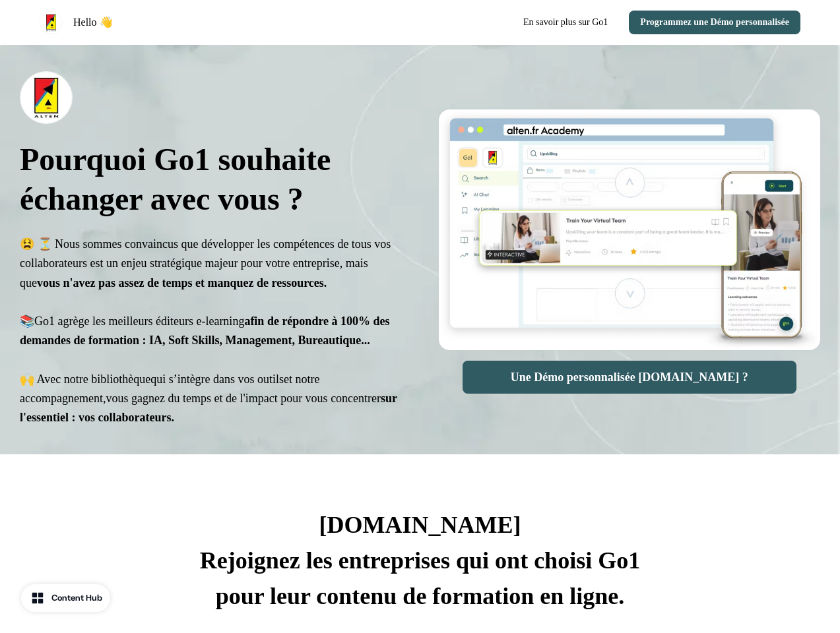 This screenshot has width=840, height=633. I want to click on span: 😫 ⏳ Nous sommes convaincus que développer les compétences de tous vos collaborateurs est un enjeu..., so click(205, 264).